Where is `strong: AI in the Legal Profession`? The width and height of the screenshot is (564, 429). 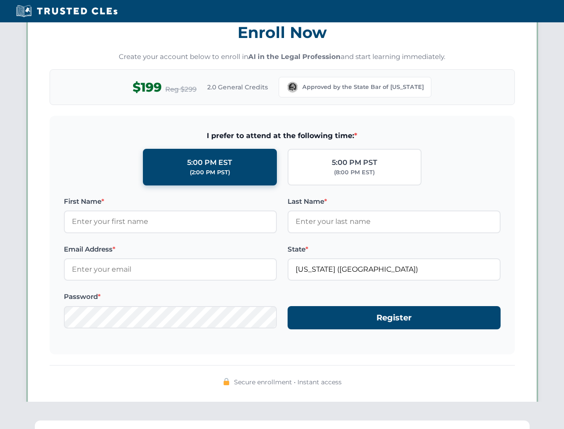
strong: AI in the Legal Profession is located at coordinates (294, 56).